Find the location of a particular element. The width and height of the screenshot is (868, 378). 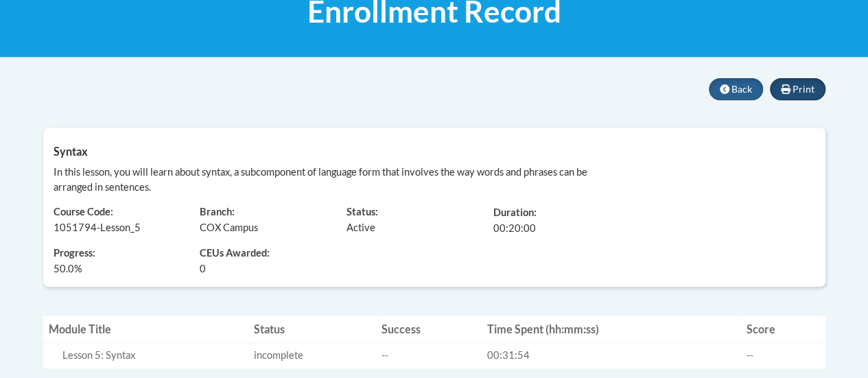

th: Score is located at coordinates (783, 329).